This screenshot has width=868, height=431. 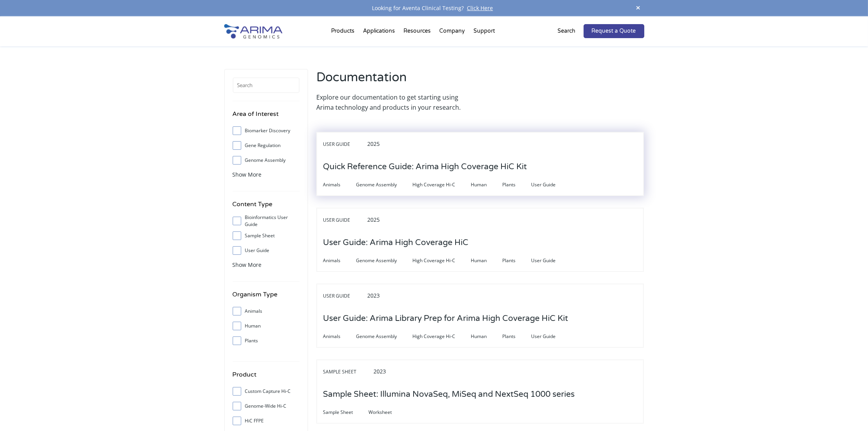 I want to click on label: HiC FFPE, so click(x=266, y=421).